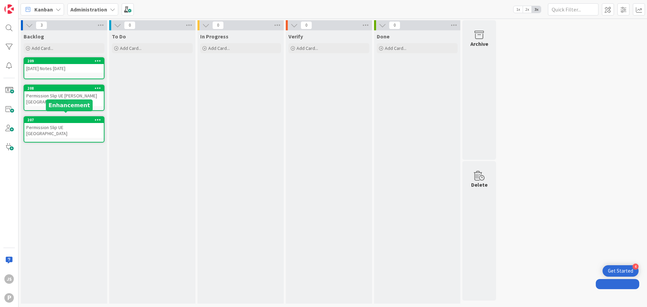 This screenshot has height=307, width=647. I want to click on span: 3, so click(41, 25).